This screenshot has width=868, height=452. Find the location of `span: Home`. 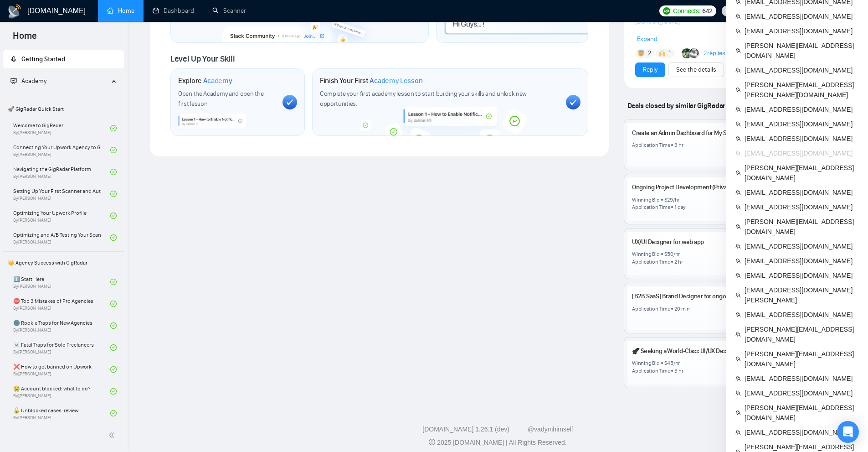

span: Home is located at coordinates (25, 39).